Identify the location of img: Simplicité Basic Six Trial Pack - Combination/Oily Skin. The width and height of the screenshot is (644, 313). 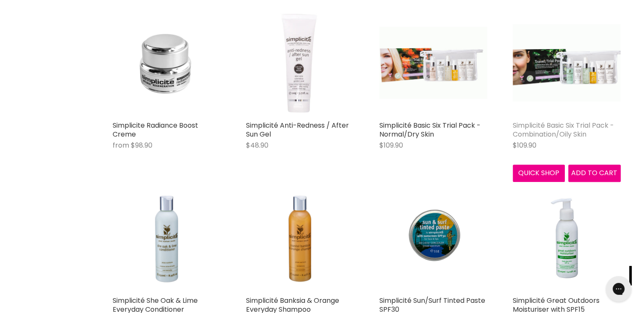
(567, 63).